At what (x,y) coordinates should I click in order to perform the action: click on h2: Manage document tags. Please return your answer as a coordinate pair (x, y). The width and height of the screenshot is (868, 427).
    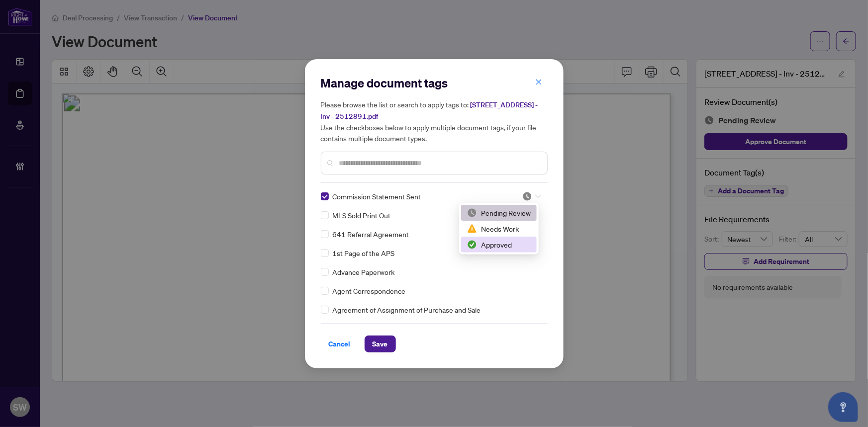
    Looking at the image, I should click on (434, 83).